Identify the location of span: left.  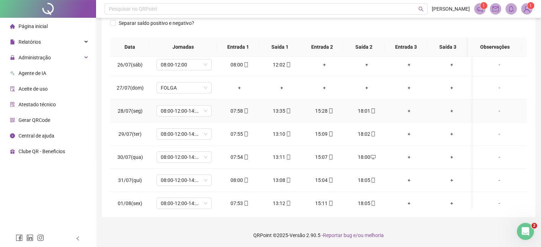
(78, 239).